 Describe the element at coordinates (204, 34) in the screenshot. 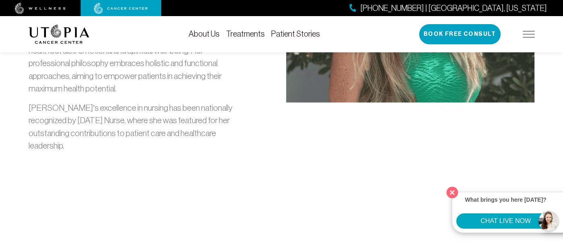

I see `a: About Us` at that location.